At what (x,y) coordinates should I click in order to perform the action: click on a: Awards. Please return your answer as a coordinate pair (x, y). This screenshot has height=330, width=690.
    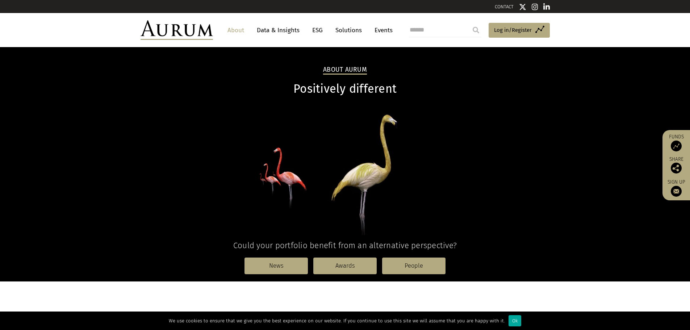
    Looking at the image, I should click on (345, 266).